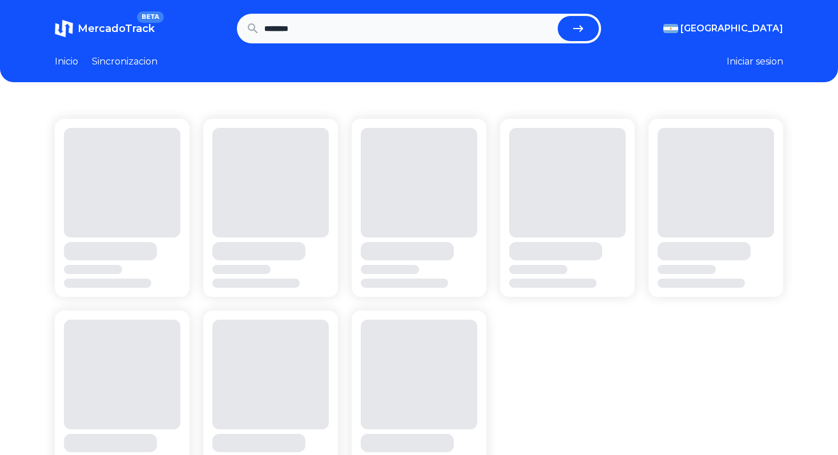  Describe the element at coordinates (64, 29) in the screenshot. I see `img: MercadoTrack` at that location.